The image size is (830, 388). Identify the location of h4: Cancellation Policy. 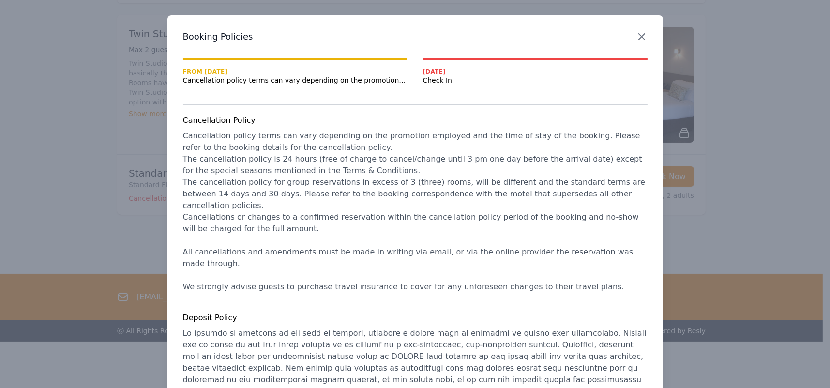
(415, 120).